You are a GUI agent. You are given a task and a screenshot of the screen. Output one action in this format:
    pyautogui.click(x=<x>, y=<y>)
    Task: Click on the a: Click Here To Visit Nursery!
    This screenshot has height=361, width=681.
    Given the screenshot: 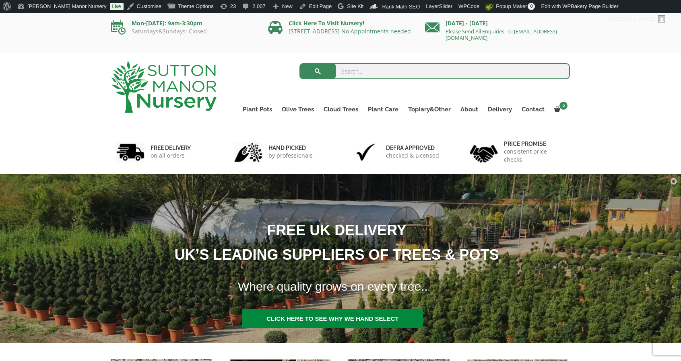 What is the action you would take?
    pyautogui.click(x=326, y=23)
    